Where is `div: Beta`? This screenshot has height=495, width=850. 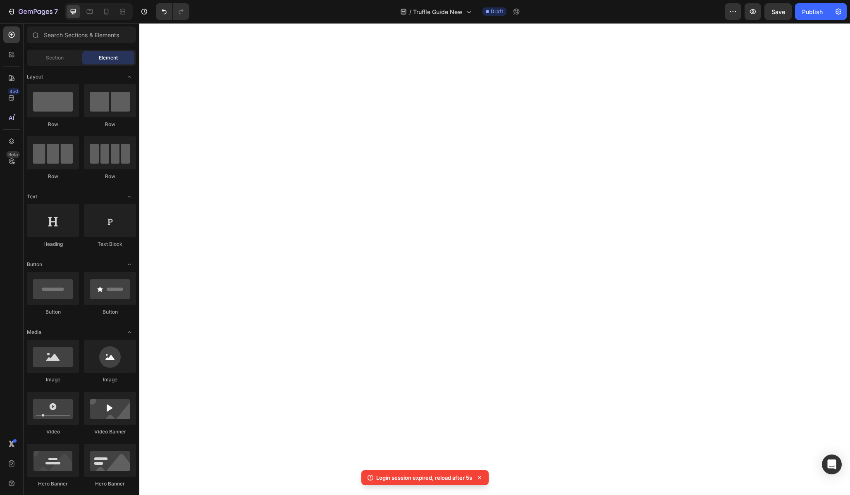
div: Beta is located at coordinates (13, 155).